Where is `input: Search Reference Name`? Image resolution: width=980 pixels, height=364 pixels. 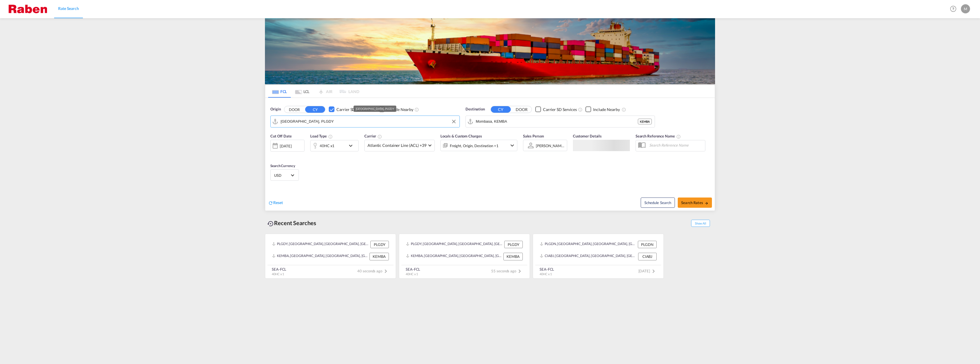
input: Search Reference Name is located at coordinates (675, 145).